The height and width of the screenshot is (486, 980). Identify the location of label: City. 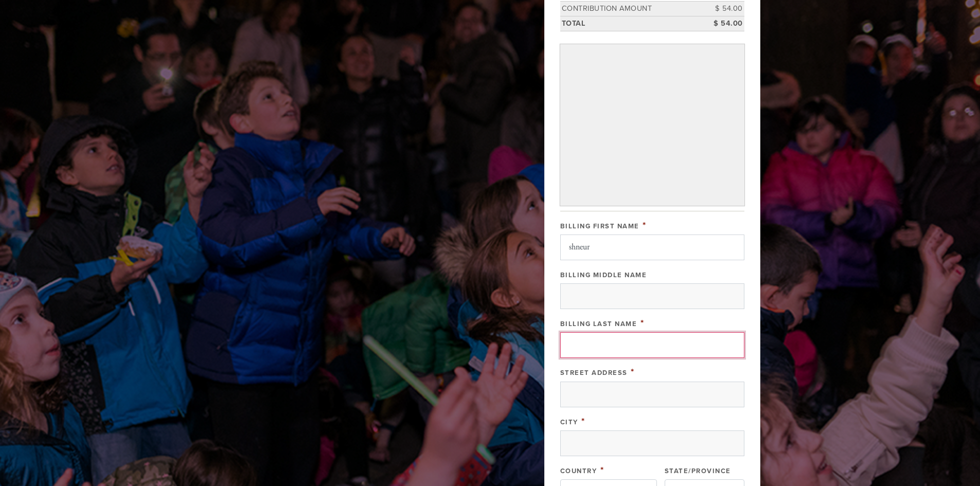
(568, 422).